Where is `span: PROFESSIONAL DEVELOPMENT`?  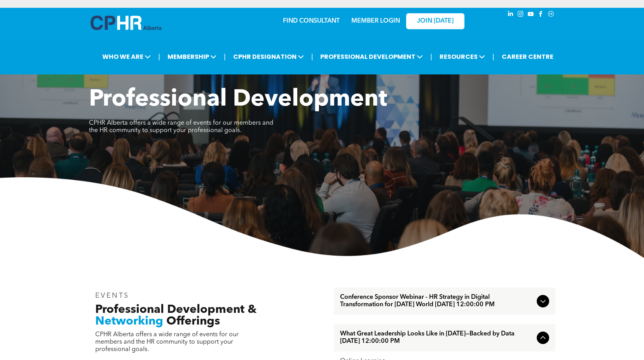 span: PROFESSIONAL DEVELOPMENT is located at coordinates (372, 56).